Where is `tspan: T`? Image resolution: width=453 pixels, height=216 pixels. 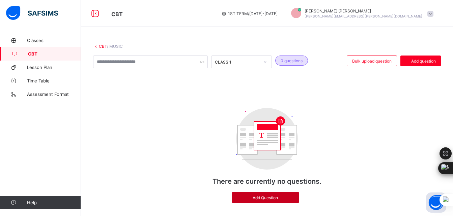 tspan: T is located at coordinates (261, 135).